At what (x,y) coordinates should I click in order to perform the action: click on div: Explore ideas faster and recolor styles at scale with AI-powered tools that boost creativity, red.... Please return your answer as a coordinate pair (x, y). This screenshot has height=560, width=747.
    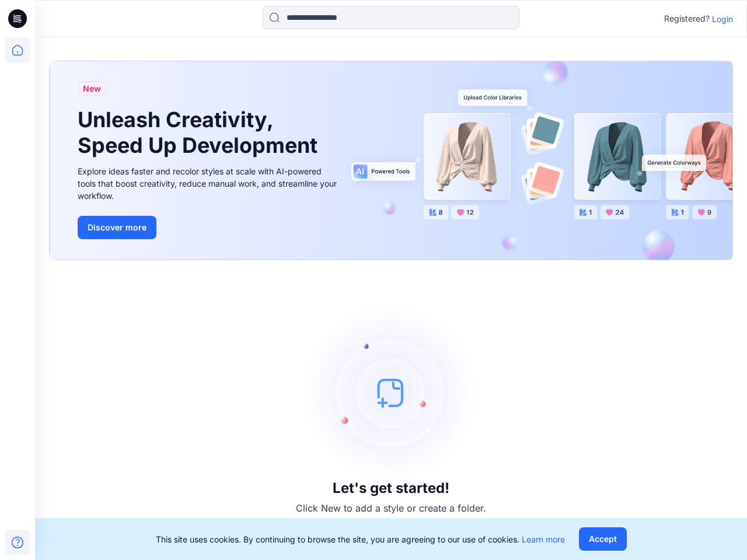
    Looking at the image, I should click on (209, 183).